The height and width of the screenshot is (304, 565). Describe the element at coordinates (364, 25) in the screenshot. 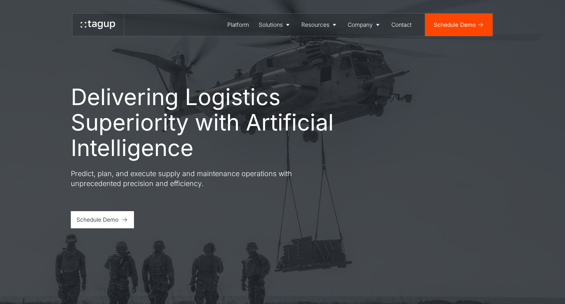

I see `a: Company` at that location.